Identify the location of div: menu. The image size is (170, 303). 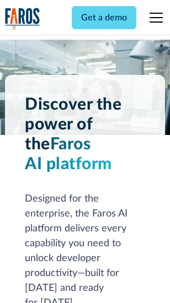
(154, 18).